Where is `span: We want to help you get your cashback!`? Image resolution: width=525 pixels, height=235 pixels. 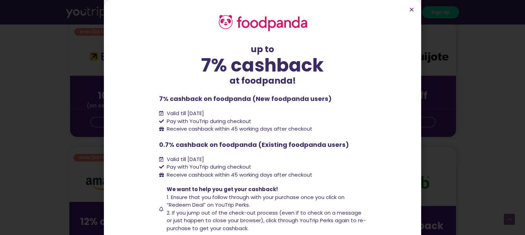 span: We want to help you get your cashback! is located at coordinates (222, 189).